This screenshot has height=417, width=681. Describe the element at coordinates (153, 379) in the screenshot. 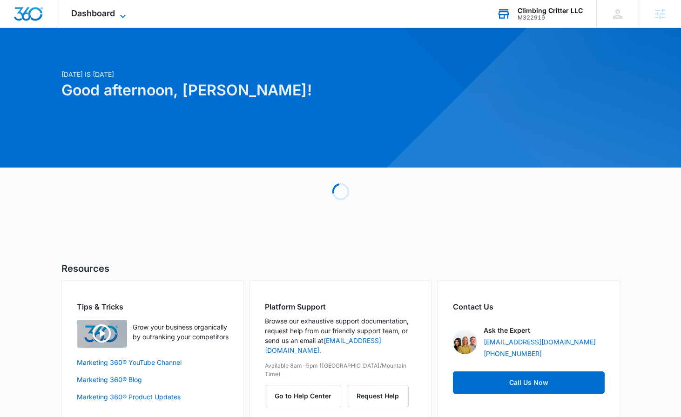

I see `a: Marketing 360® Blog` at that location.